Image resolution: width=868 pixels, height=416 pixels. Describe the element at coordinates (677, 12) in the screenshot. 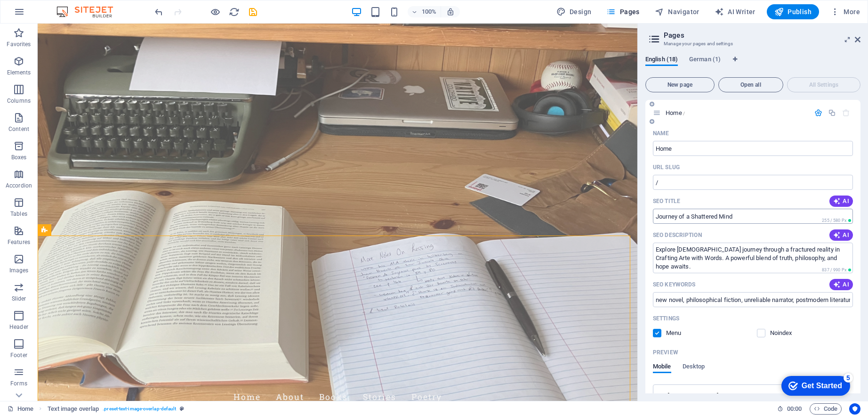

I see `span: Navigator` at that location.